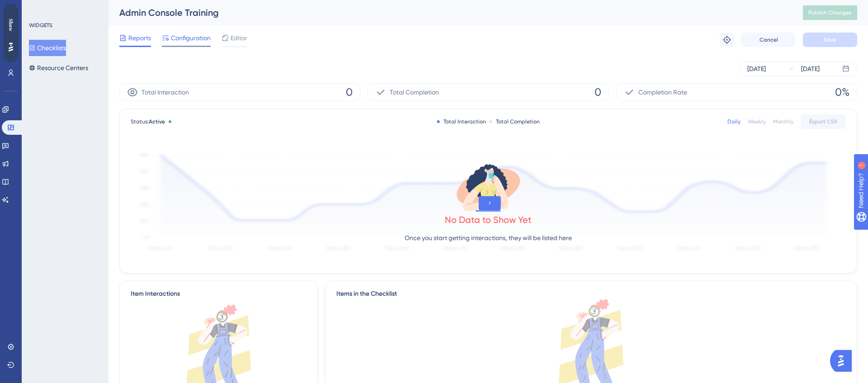  Describe the element at coordinates (58, 68) in the screenshot. I see `button: Resource Centers` at that location.